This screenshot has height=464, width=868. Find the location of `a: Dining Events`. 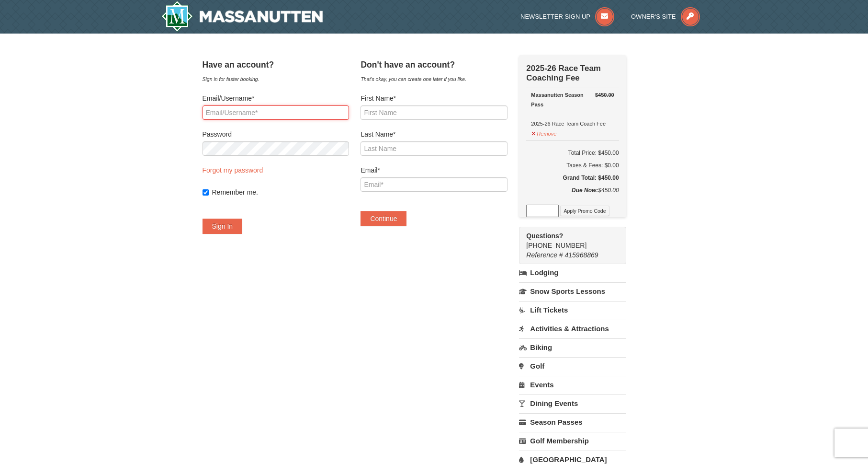

a: Dining Events is located at coordinates (572, 403).